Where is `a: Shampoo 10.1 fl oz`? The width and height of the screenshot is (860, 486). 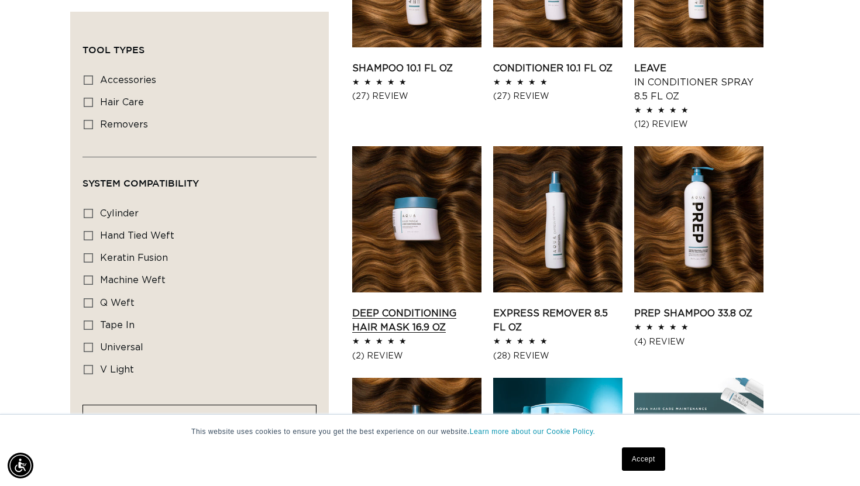 a: Shampoo 10.1 fl oz is located at coordinates (417, 68).